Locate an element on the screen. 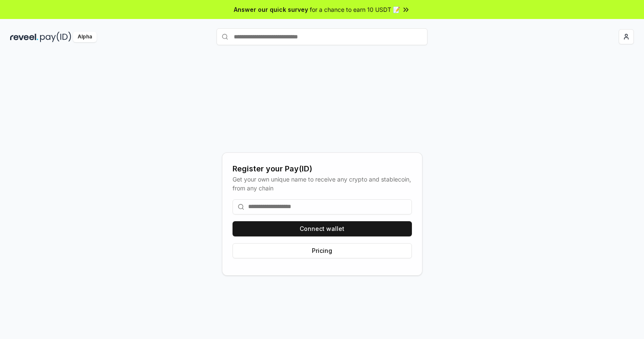 This screenshot has width=644, height=339. span: Answer our quick survey is located at coordinates (271, 9).